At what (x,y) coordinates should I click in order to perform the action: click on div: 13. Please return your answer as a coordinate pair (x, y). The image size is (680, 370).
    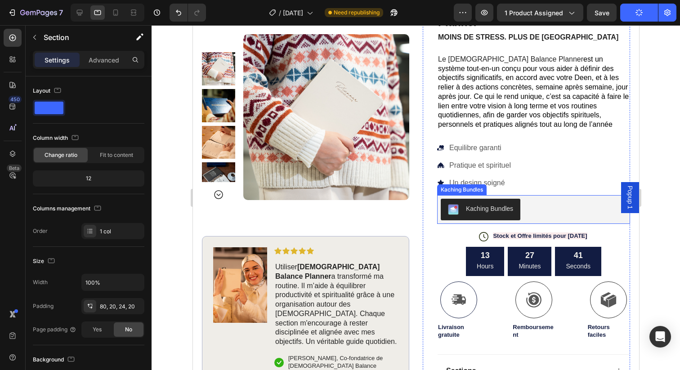
    Looking at the image, I should click on (292, 230).